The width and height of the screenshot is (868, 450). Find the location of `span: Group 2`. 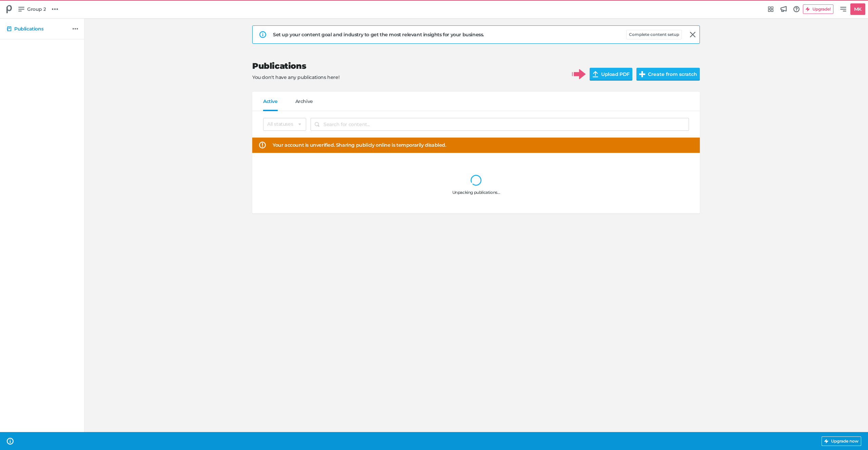

span: Group 2 is located at coordinates (36, 9).